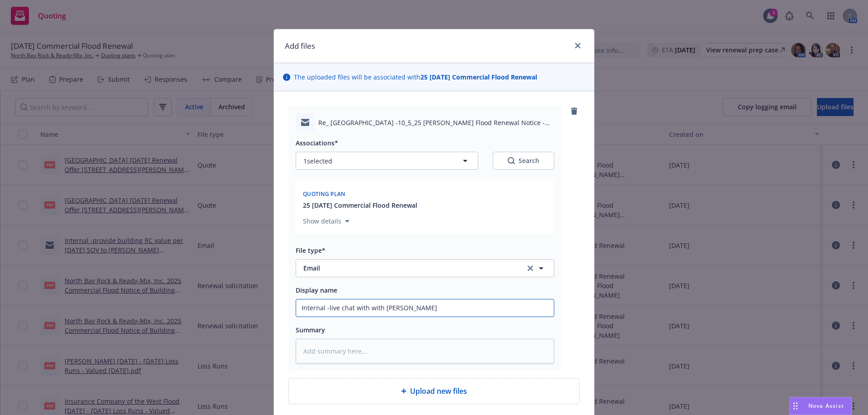  Describe the element at coordinates (524, 160) in the screenshot. I see `button: SearchSearch` at that location.